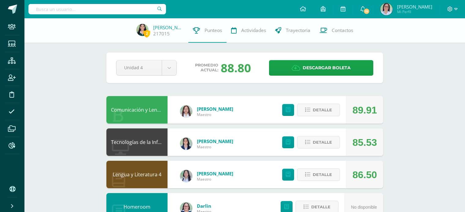  I want to click on span: Actividades, so click(253, 30).